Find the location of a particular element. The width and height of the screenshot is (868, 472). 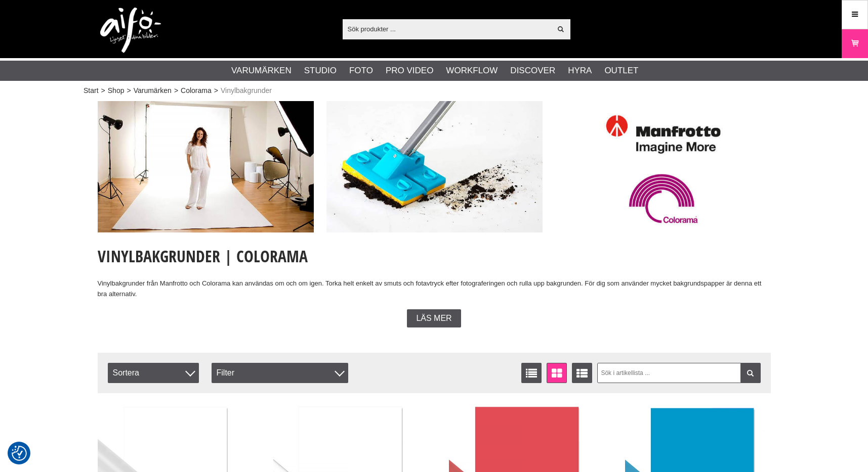

a: Shop is located at coordinates (116, 90).